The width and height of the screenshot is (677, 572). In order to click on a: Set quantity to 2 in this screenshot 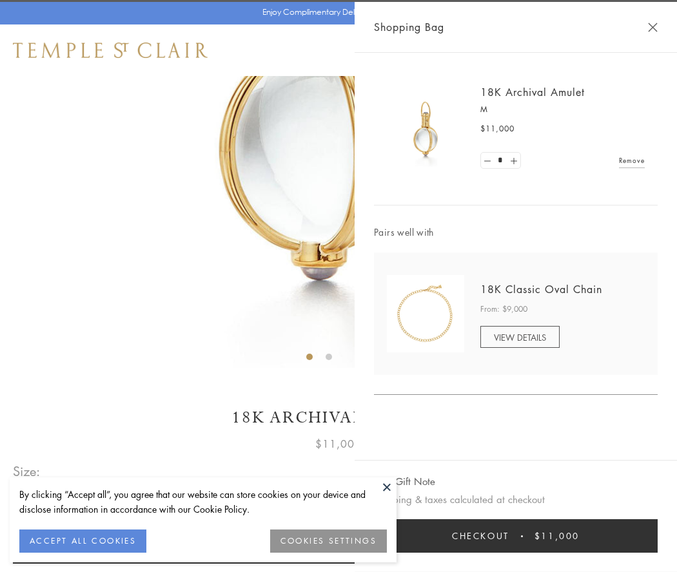, I will do `click(513, 160)`.